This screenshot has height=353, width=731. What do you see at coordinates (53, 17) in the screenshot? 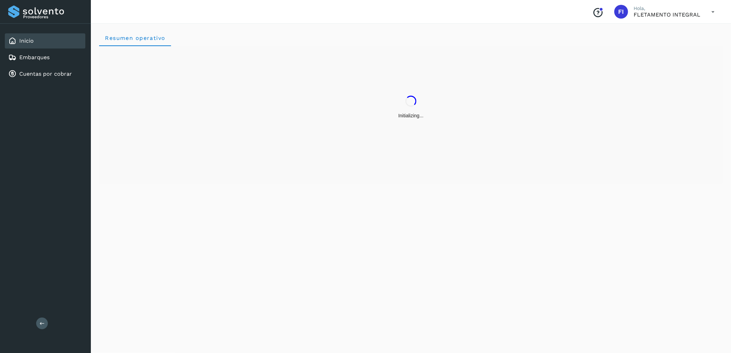
I see `p: Proveedores` at bounding box center [53, 17].